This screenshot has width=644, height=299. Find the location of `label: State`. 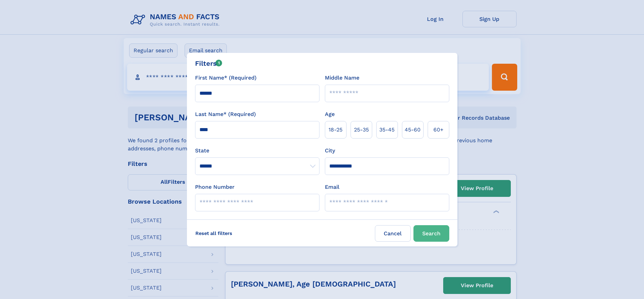

label: State is located at coordinates (257, 150).